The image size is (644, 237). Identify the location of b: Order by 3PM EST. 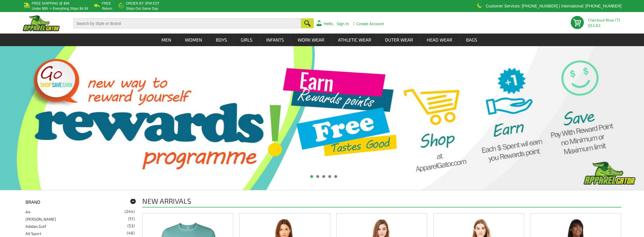
(143, 3).